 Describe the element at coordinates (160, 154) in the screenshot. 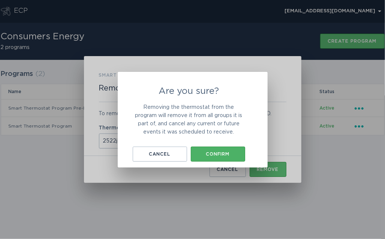

I see `div: Cancel` at that location.